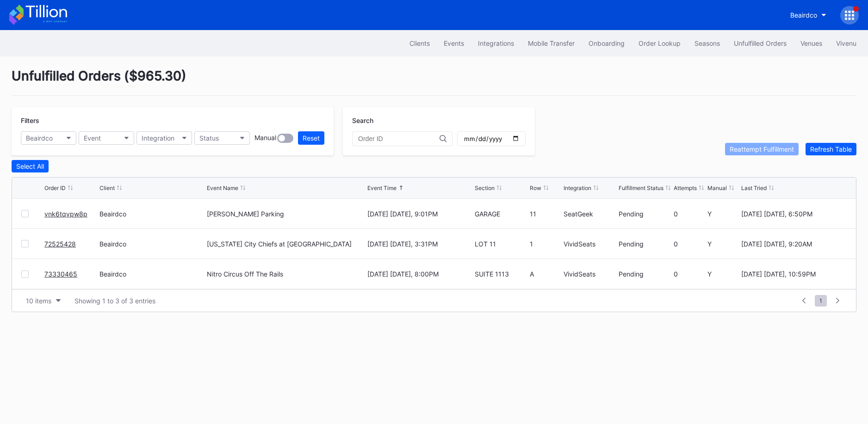  What do you see at coordinates (164, 138) in the screenshot?
I see `button: Integration` at bounding box center [164, 138].